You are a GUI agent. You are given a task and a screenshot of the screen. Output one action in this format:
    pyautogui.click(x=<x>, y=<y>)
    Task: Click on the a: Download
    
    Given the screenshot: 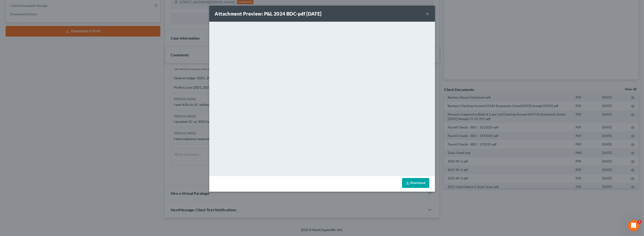 What is the action you would take?
    pyautogui.click(x=416, y=183)
    